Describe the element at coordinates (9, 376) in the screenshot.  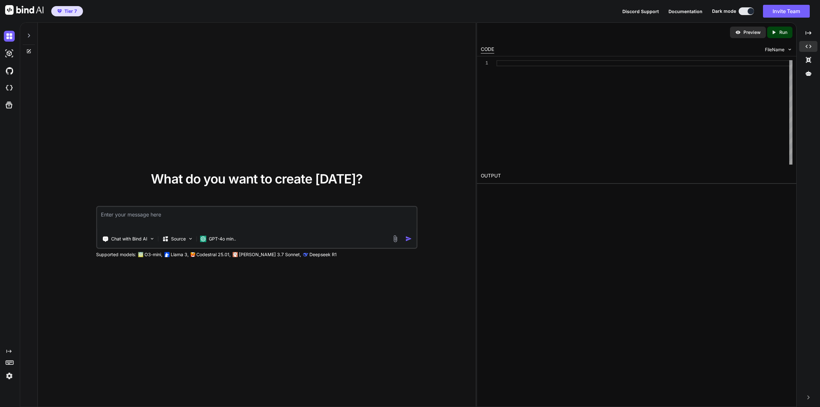
I see `img: settings` at that location.